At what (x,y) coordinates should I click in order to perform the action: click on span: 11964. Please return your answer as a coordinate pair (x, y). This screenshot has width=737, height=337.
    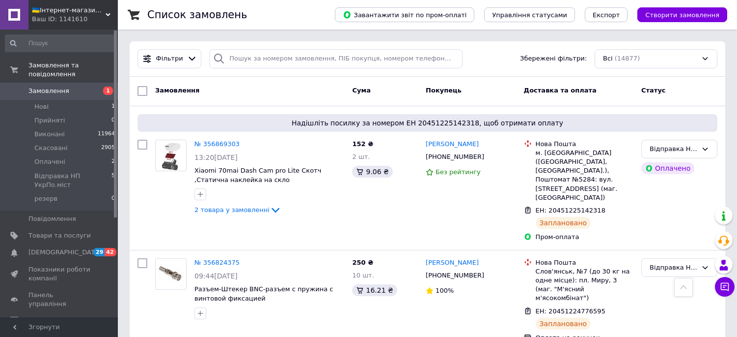
    Looking at the image, I should click on (106, 134).